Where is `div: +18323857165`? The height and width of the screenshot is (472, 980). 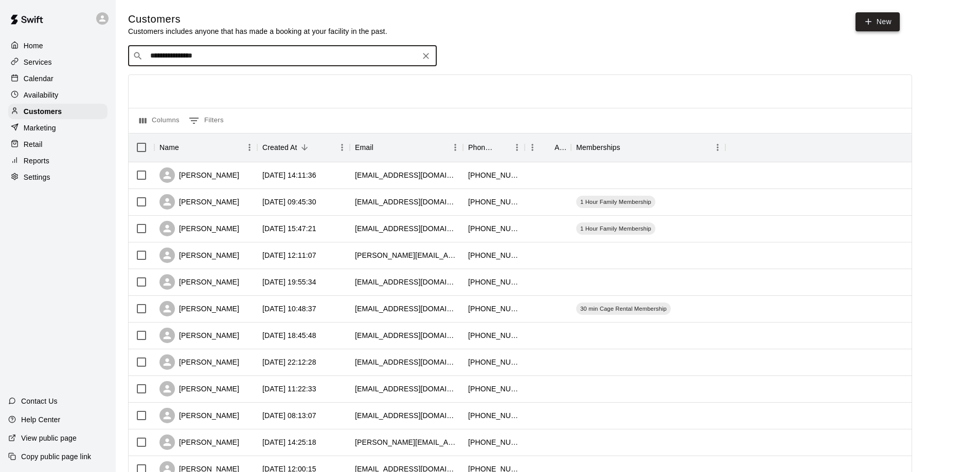
div: +18323857165 is located at coordinates (493, 176).